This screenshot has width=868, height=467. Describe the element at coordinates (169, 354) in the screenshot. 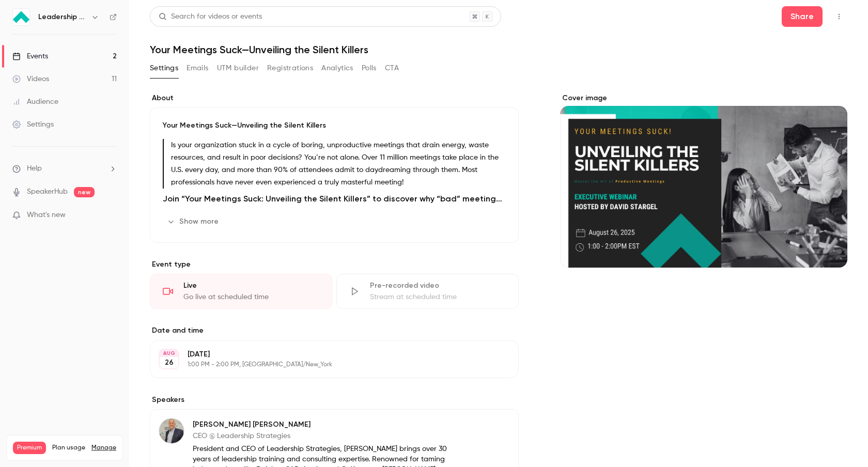

I see `div: AUG` at that location.